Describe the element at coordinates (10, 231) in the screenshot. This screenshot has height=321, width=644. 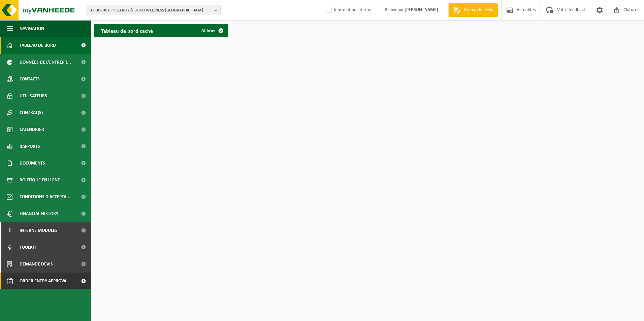
I see `span: I` at that location.